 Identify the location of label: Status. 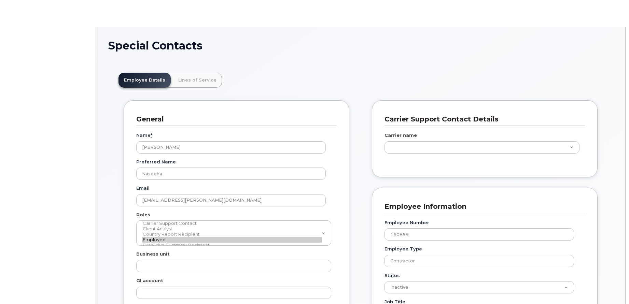
(392, 276).